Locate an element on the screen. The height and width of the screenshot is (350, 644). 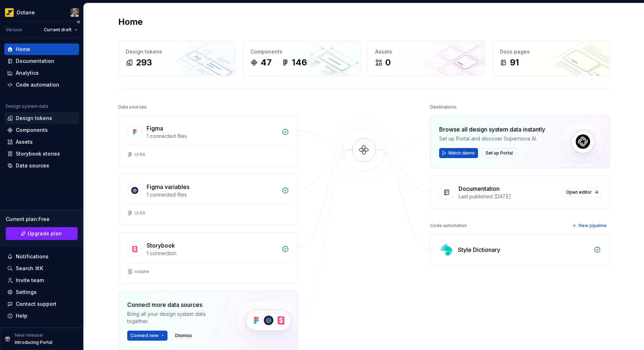
div: Octane is located at coordinates (26, 12).